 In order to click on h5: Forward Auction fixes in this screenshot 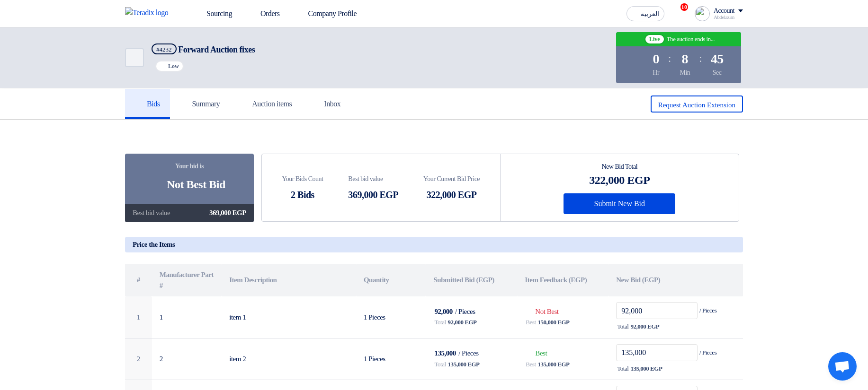, I will do `click(203, 49)`.